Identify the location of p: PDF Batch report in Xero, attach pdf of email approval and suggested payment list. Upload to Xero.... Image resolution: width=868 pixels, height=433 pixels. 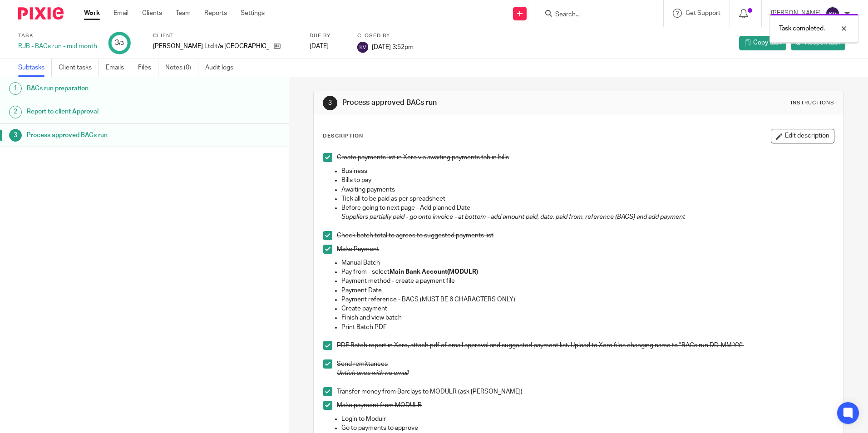
(585, 345).